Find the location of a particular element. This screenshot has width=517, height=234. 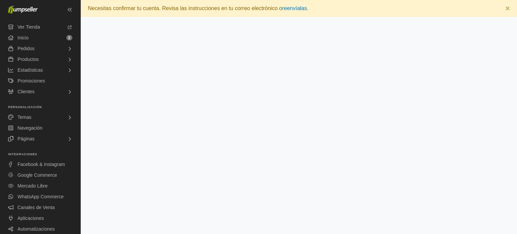

span: Productos is located at coordinates (28, 59).